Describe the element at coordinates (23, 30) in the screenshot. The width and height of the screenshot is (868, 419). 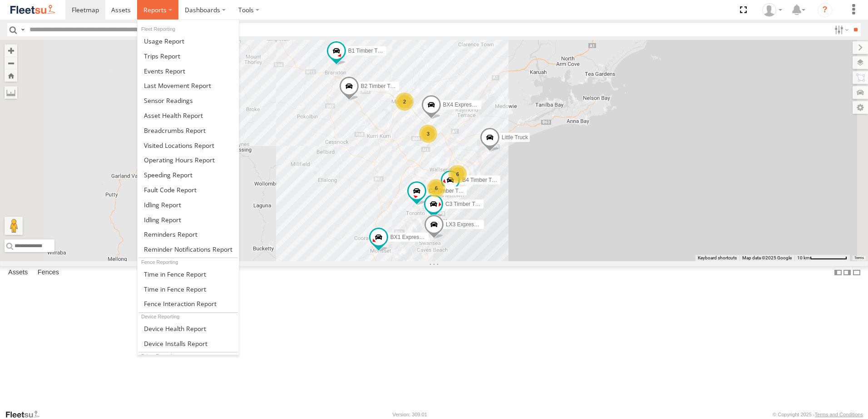
I see `label: Search Query` at that location.